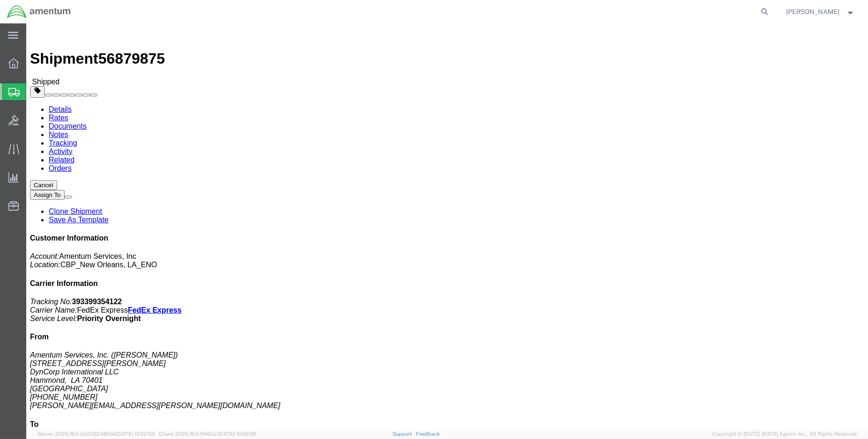 The image size is (868, 439). Describe the element at coordinates (96, 434) in the screenshot. I see `span: Server: 2025.19.0-b9208248b56` at that location.